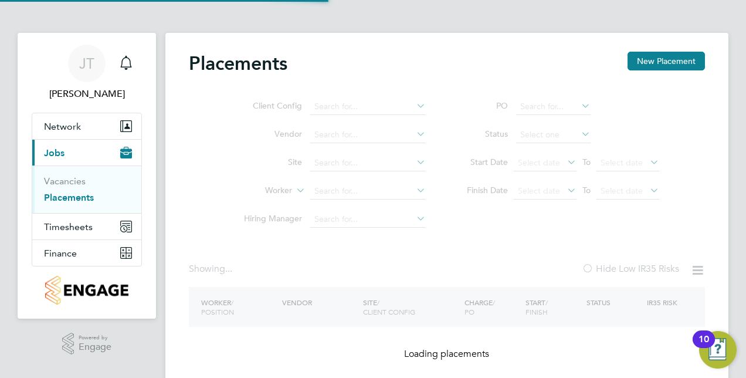  Describe the element at coordinates (87, 94) in the screenshot. I see `span: Jake Thomas` at that location.